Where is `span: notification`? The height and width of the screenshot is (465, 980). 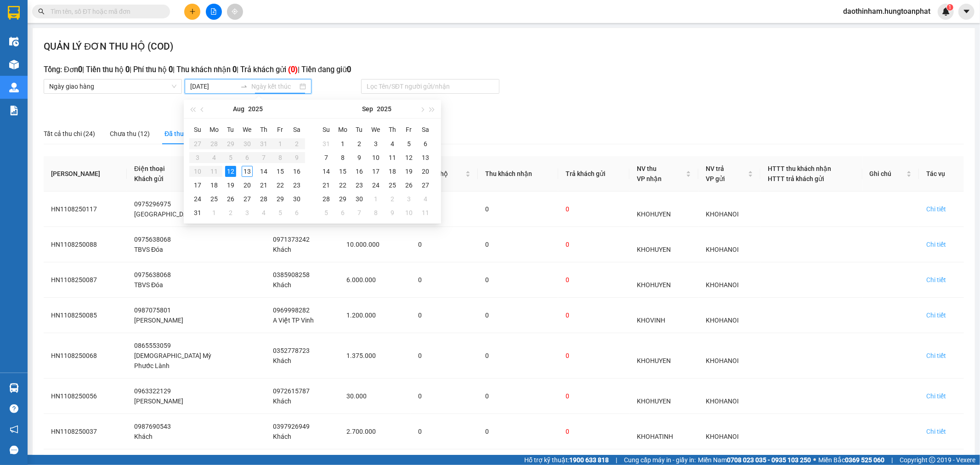 span: notification is located at coordinates (14, 429).